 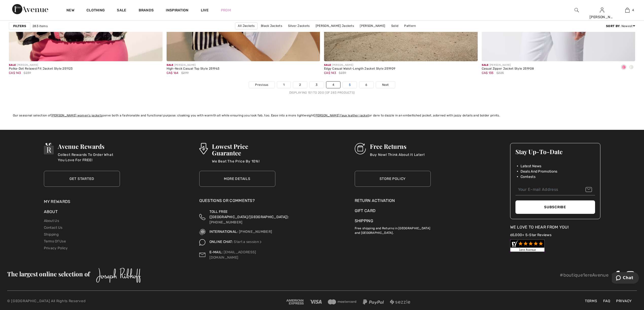 I want to click on span: CA$ 164, so click(x=172, y=73).